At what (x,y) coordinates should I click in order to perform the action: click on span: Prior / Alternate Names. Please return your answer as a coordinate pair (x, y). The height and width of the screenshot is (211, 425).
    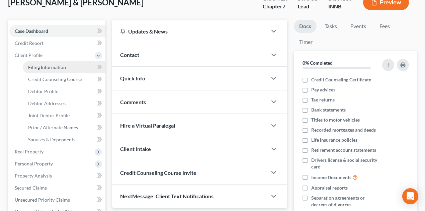
    Looking at the image, I should click on (53, 127).